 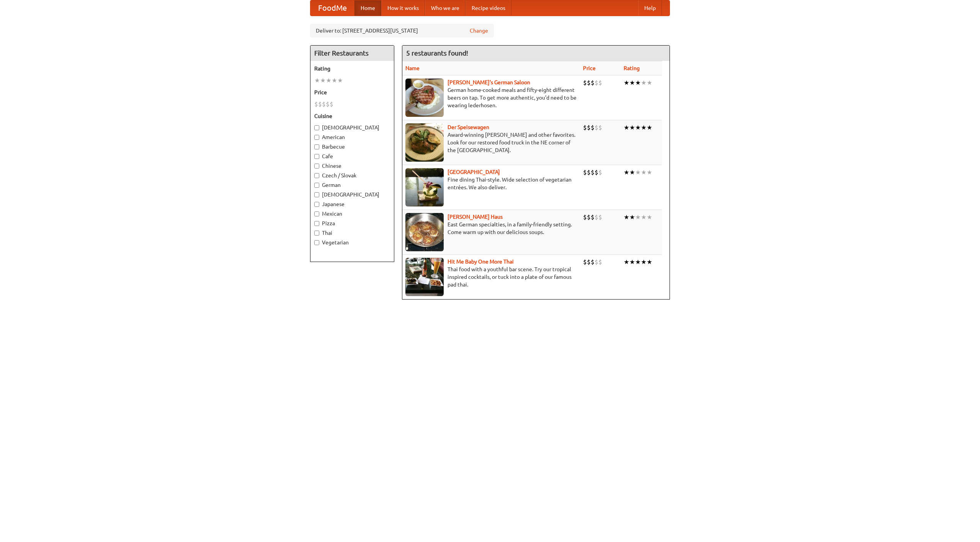 I want to click on input: Chinese, so click(x=317, y=166).